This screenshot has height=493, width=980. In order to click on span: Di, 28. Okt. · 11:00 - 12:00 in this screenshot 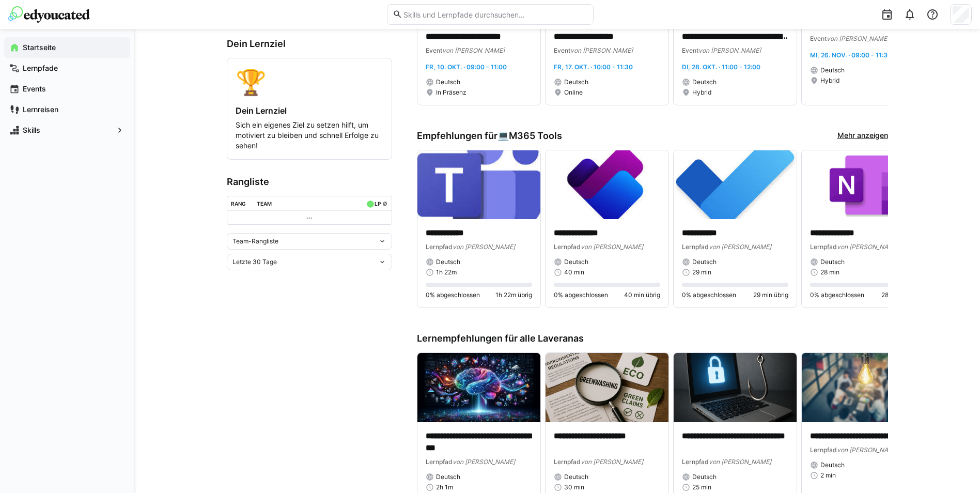, I will do `click(721, 67)`.